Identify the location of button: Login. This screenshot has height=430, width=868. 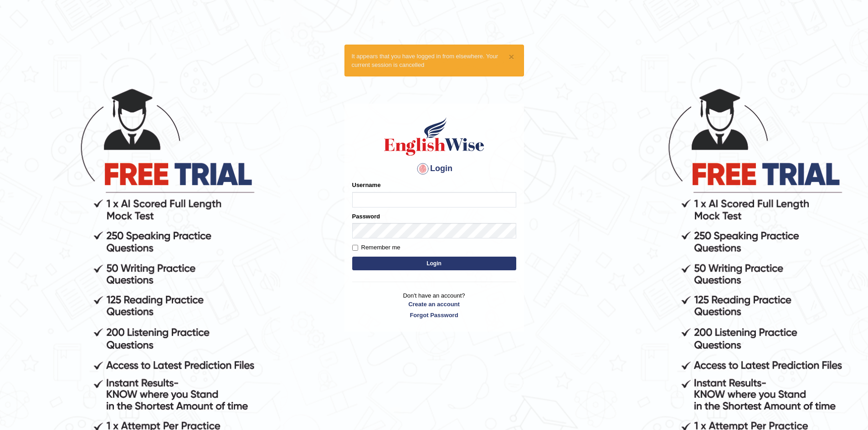
(434, 263).